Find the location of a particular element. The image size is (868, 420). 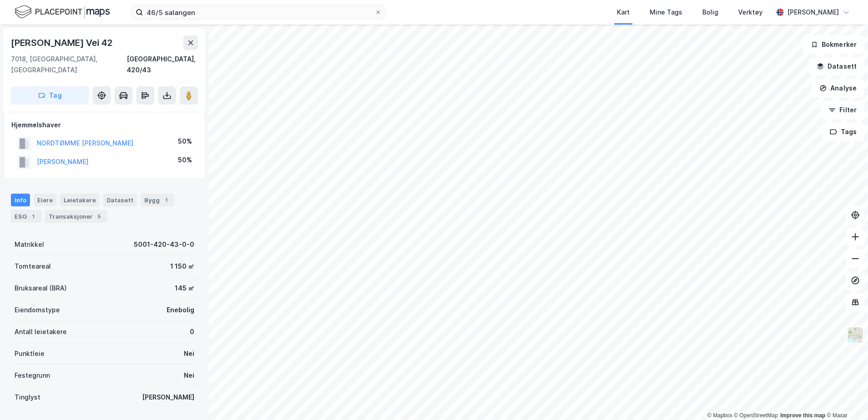

a: OpenStreetMap is located at coordinates (756, 415).